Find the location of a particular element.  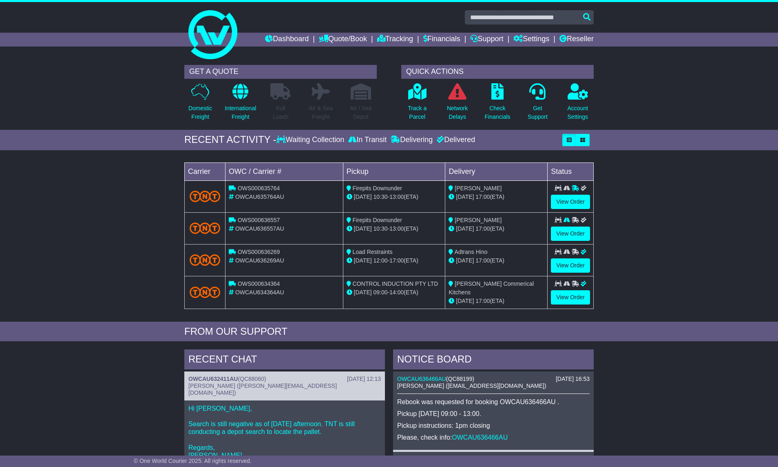

span: 14:00 is located at coordinates (396, 292).